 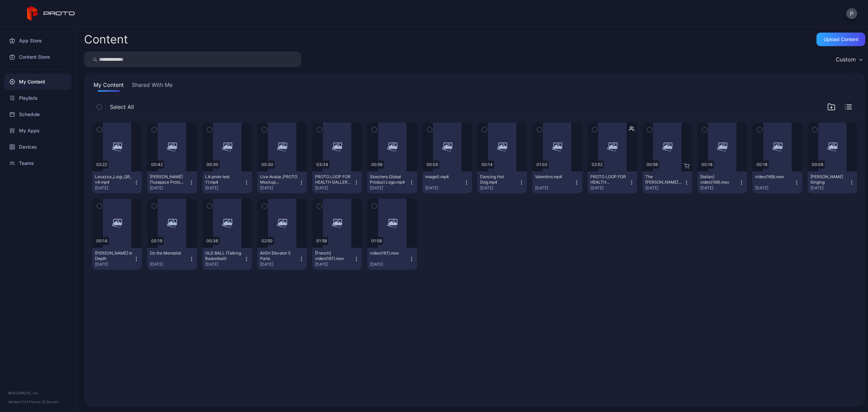 What do you see at coordinates (37, 114) in the screenshot?
I see `div: Schedule` at bounding box center [37, 114].